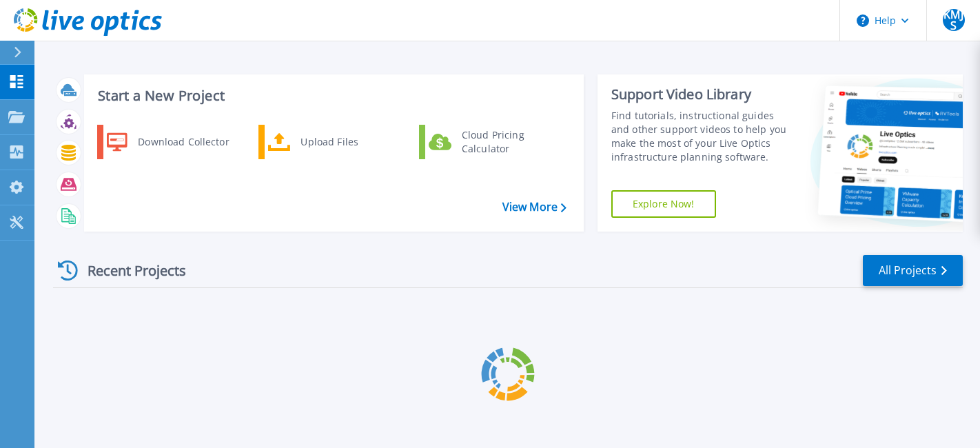 Image resolution: width=980 pixels, height=448 pixels. I want to click on div: Find tutorials, instructional guides and other support videos to help you make the most of your L..., so click(702, 137).